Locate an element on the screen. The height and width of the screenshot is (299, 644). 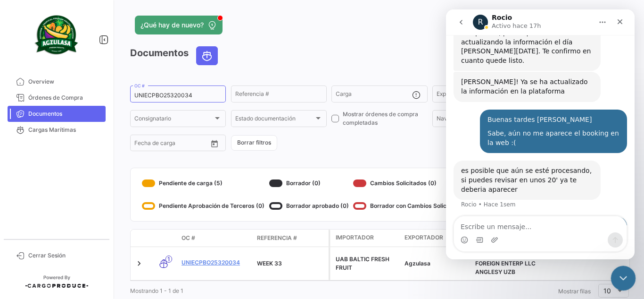
button: Selector de emoji is located at coordinates (18, 230).